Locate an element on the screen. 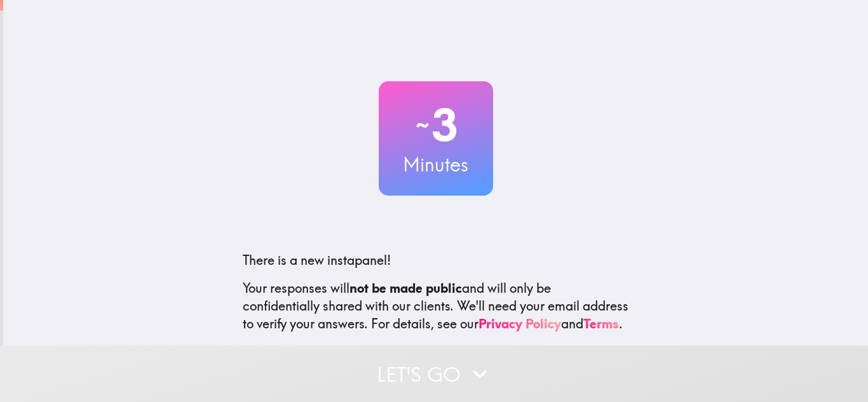 The height and width of the screenshot is (402, 868). p: This invite is exclusively for you, please do not share it. Complete it soon because spots are li... is located at coordinates (436, 361).